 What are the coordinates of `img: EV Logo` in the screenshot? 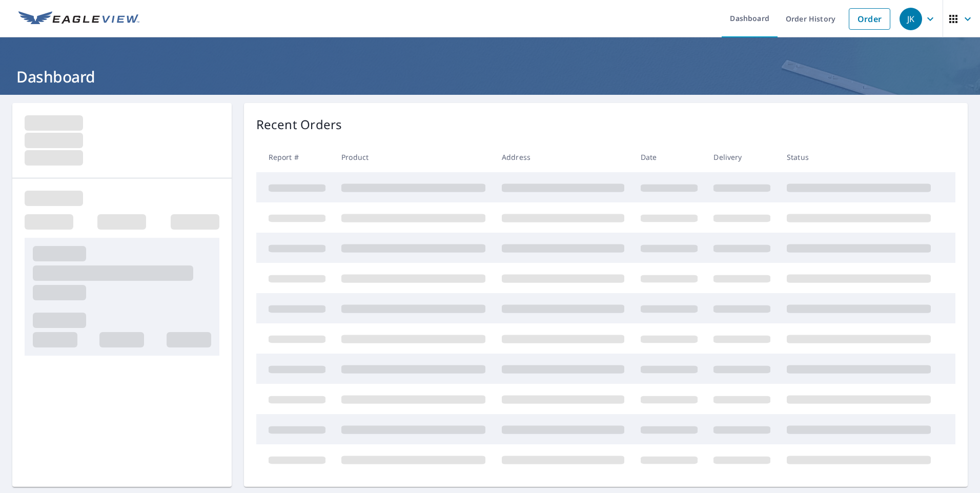 It's located at (79, 19).